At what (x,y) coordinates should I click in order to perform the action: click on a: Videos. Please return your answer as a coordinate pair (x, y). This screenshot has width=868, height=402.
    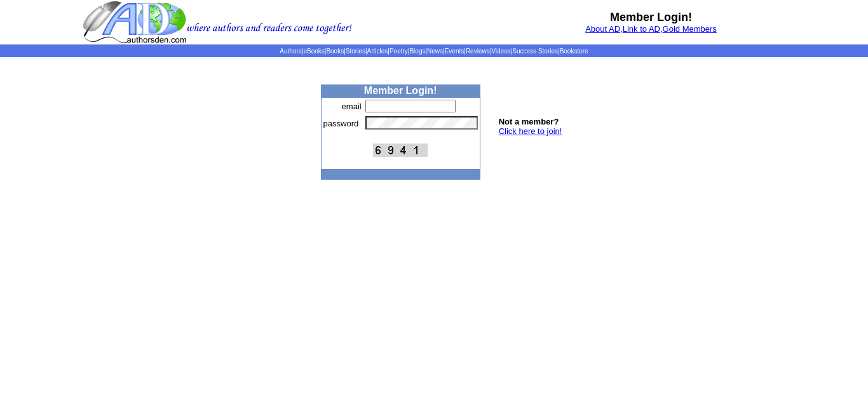
    Looking at the image, I should click on (501, 51).